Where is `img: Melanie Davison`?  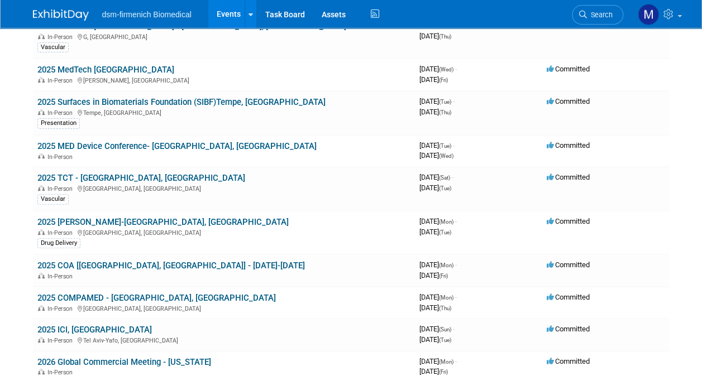
img: Melanie Davison is located at coordinates (648, 15).